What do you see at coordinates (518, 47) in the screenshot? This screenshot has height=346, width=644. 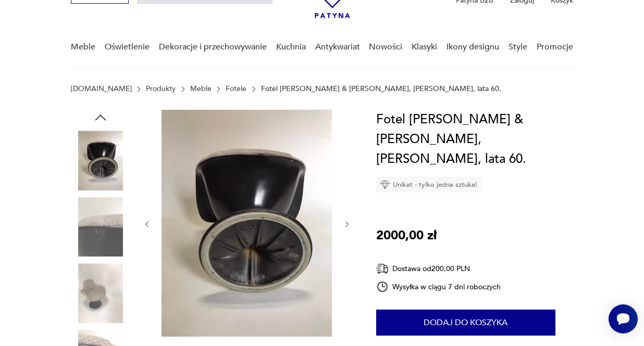 I see `a: Style` at bounding box center [518, 47].